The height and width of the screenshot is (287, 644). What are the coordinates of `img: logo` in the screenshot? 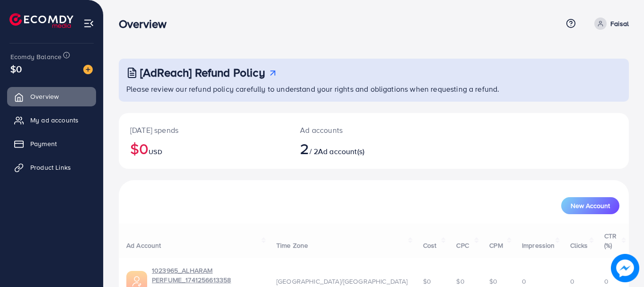 It's located at (41, 20).